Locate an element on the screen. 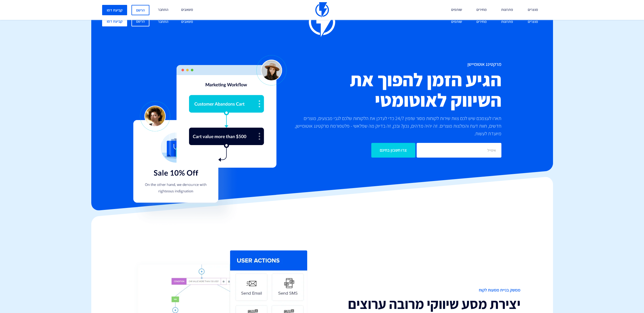  a: שותפים is located at coordinates (457, 22).